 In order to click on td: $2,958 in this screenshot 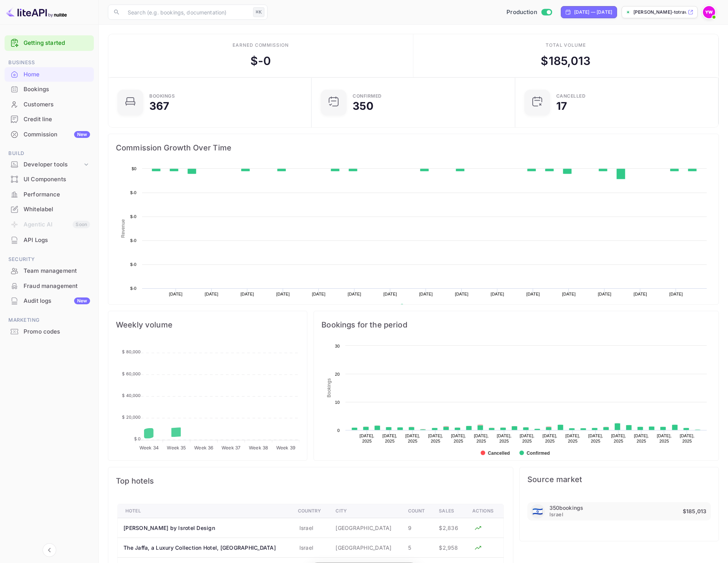, I will do `click(450, 548)`.